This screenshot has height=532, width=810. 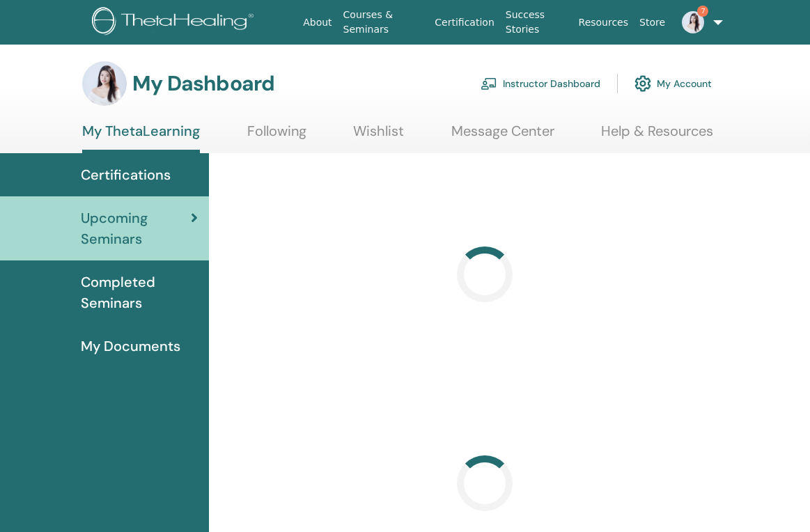 I want to click on span: 7, so click(x=703, y=11).